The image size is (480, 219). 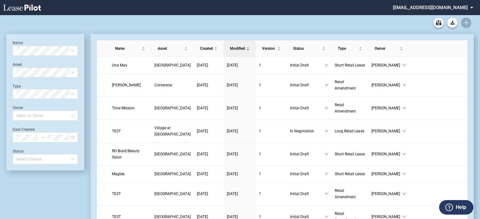 What do you see at coordinates (172, 174) in the screenshot?
I see `span: Wood Ridge Plaza` at bounding box center [172, 174].